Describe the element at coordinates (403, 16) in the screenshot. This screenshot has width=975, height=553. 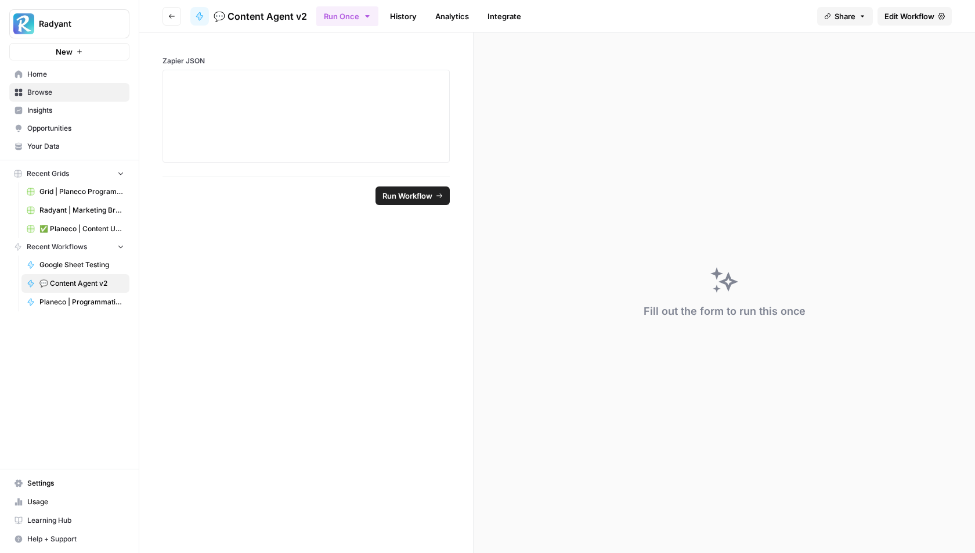
I see `a: History` at that location.